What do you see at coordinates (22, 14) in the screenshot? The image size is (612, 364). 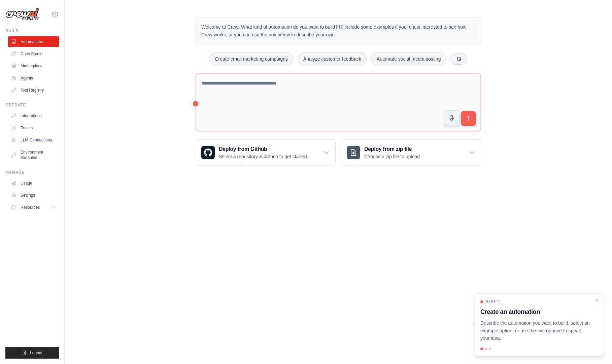 I see `img: Logo` at bounding box center [22, 14].